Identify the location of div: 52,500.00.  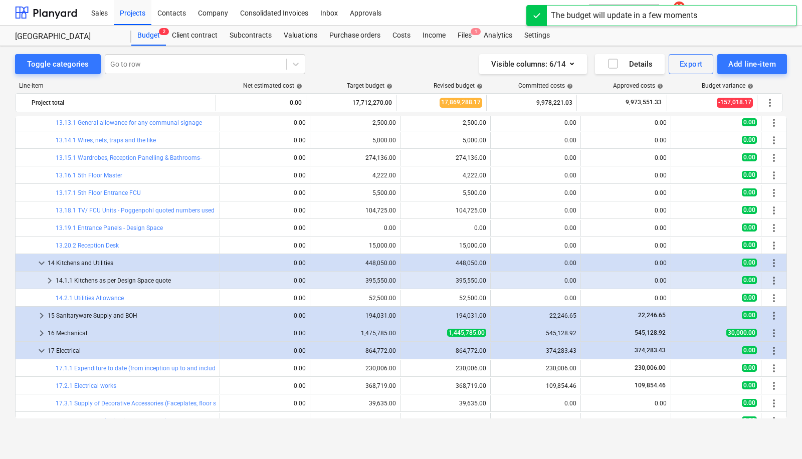
(355, 298).